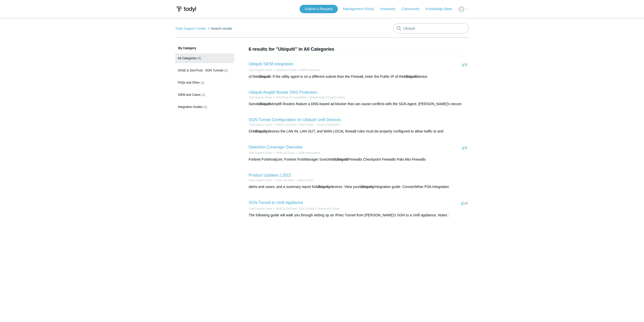  Describe the element at coordinates (361, 9) in the screenshot. I see `a: Management Portal` at that location.